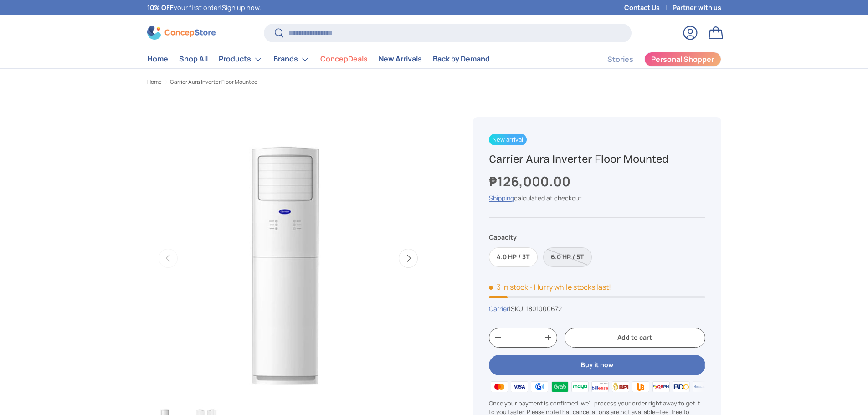  I want to click on a: Contact Us, so click(649, 8).